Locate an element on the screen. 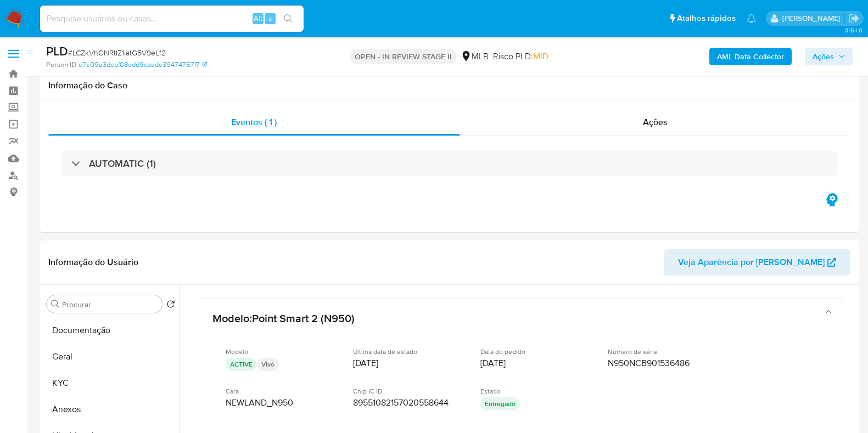 The height and width of the screenshot is (433, 868). span: Risco PLD: is located at coordinates (520, 56).